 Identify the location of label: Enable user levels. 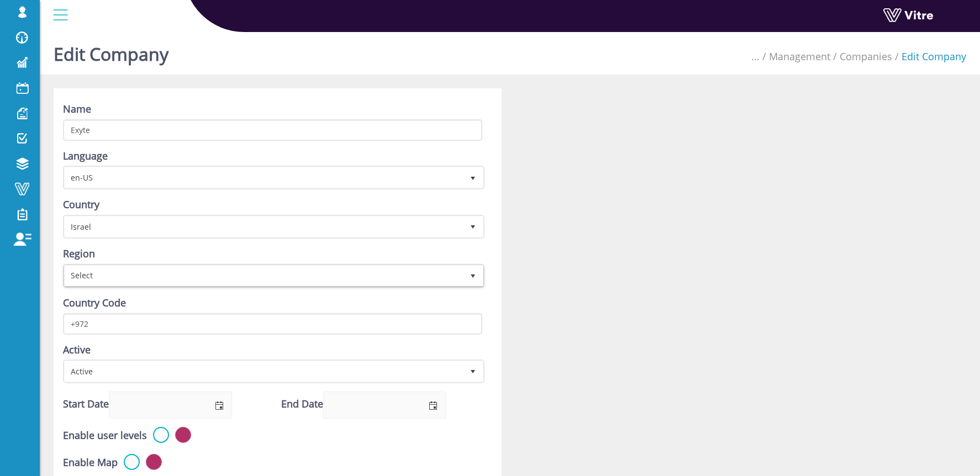
(105, 435).